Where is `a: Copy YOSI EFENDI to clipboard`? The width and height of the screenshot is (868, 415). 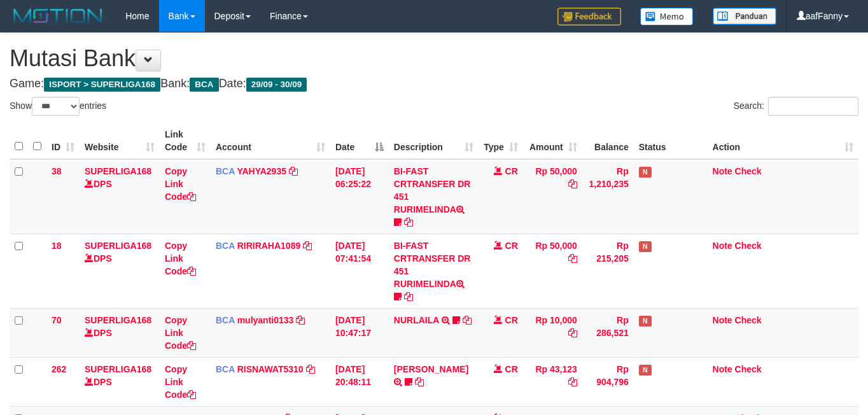 a: Copy YOSI EFENDI to clipboard is located at coordinates (419, 382).